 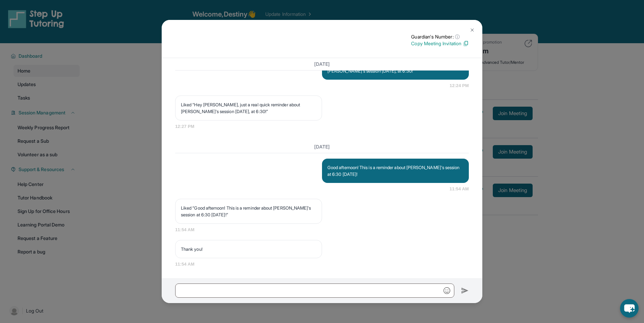 I want to click on p: Guardian's Number:, so click(x=440, y=36).